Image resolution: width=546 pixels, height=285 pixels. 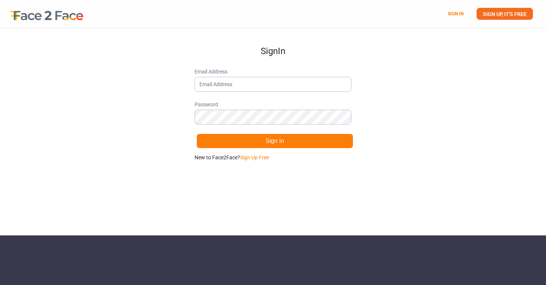 What do you see at coordinates (455, 14) in the screenshot?
I see `a: SIGN IN` at bounding box center [455, 14].